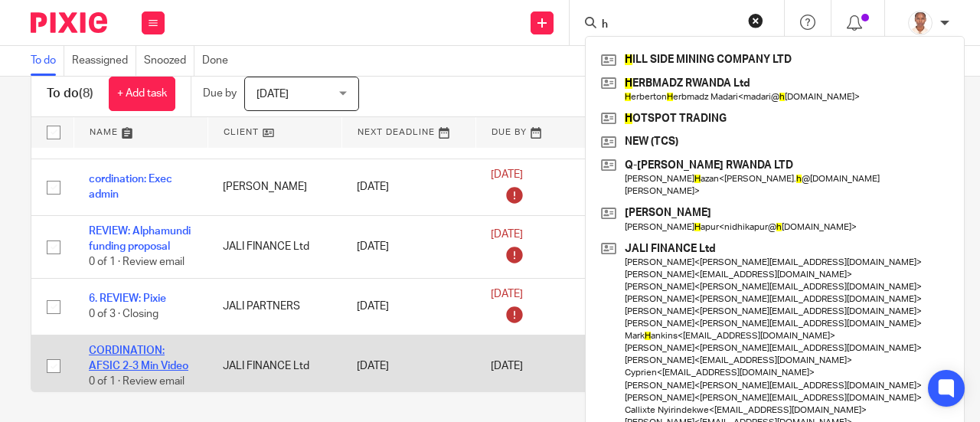 The width and height of the screenshot is (980, 422). Describe the element at coordinates (274, 306) in the screenshot. I see `td: JALI PARTNERS` at that location.